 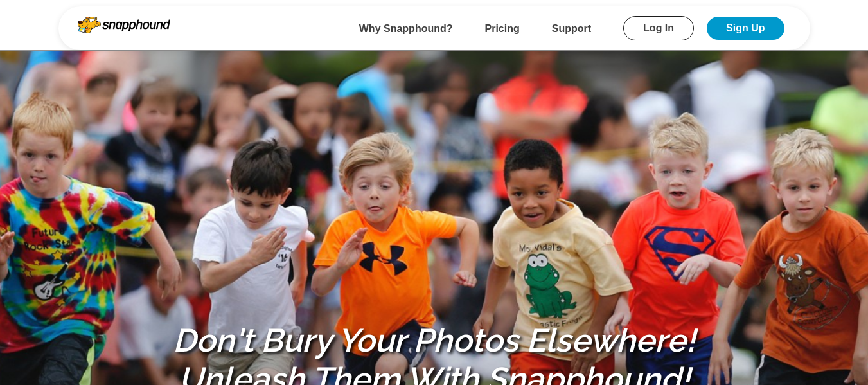 I want to click on b: Support, so click(x=571, y=28).